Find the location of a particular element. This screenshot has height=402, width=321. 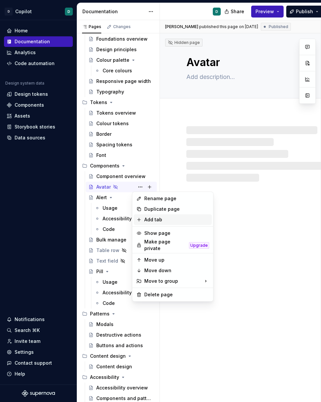

div: Make page private is located at coordinates (165, 245).